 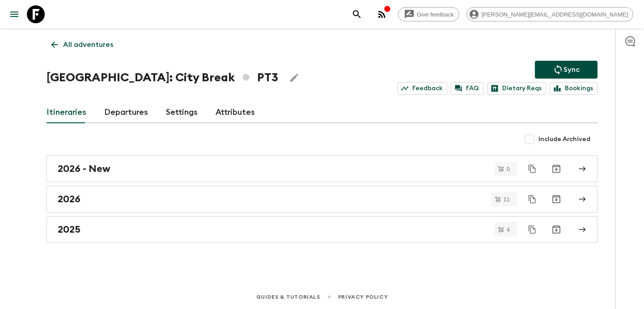 I want to click on span: 0, so click(x=508, y=169).